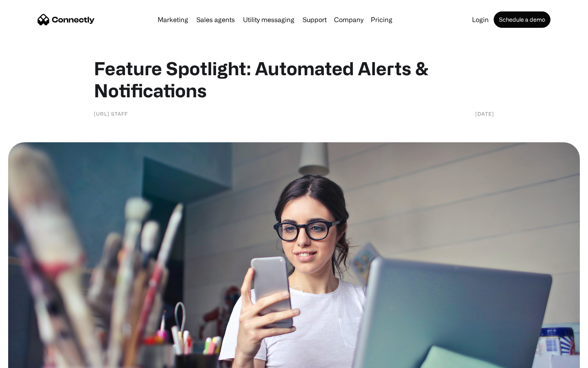  What do you see at coordinates (480, 20) in the screenshot?
I see `a: Login` at bounding box center [480, 20].